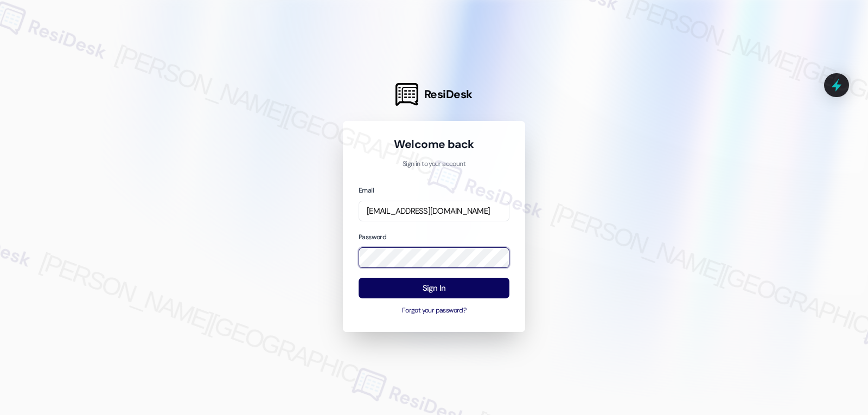 Image resolution: width=868 pixels, height=415 pixels. What do you see at coordinates (434, 144) in the screenshot?
I see `h1: Welcome back` at bounding box center [434, 144].